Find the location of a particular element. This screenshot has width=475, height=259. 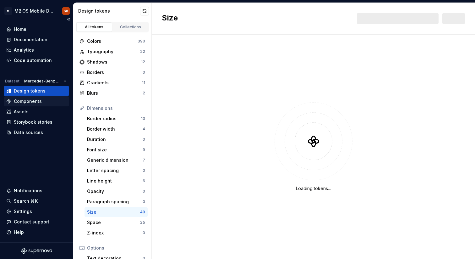

button: Contact support is located at coordinates (36, 222).